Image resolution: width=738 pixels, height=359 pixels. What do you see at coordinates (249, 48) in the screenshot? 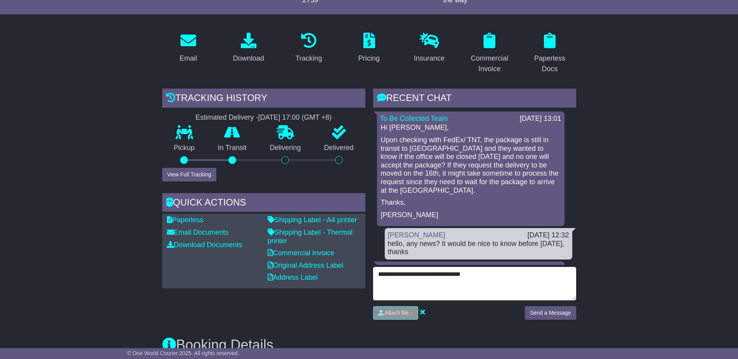
I see `a: Download` at bounding box center [249, 48].